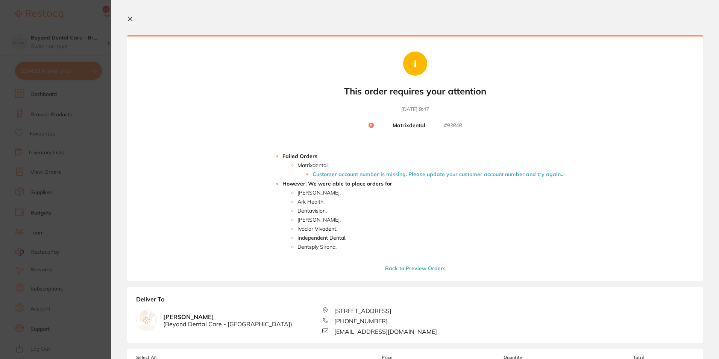  Describe the element at coordinates (430, 229) in the screenshot. I see `li: Ivoclar Vivadent .` at that location.